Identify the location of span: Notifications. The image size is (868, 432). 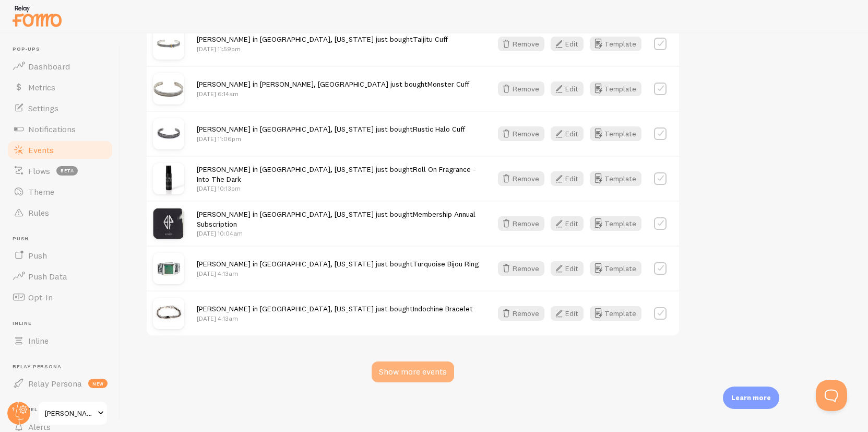
(52, 129).